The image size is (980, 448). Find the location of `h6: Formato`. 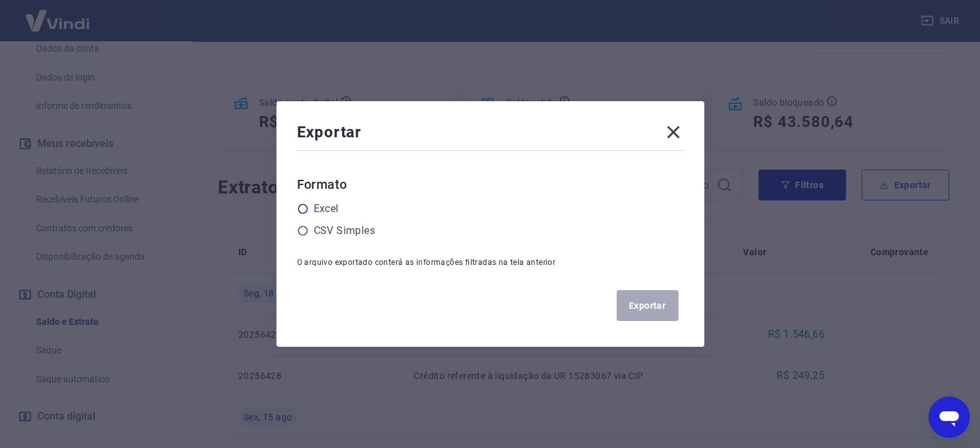

h6: Formato is located at coordinates (490, 184).